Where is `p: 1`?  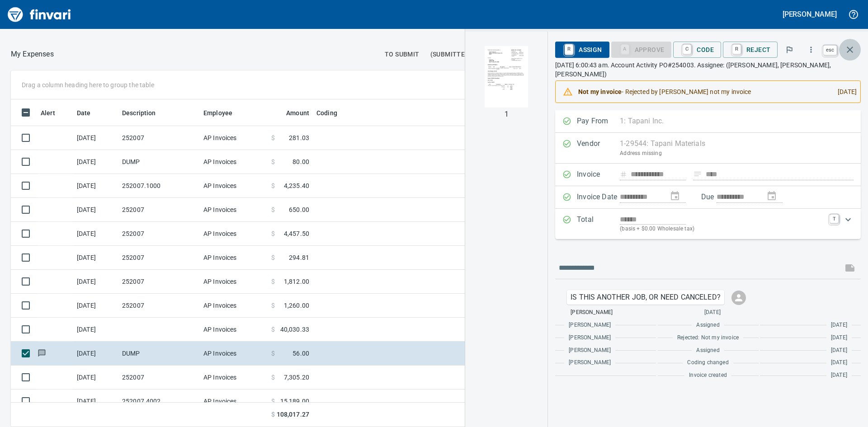
p: 1 is located at coordinates (506, 114).